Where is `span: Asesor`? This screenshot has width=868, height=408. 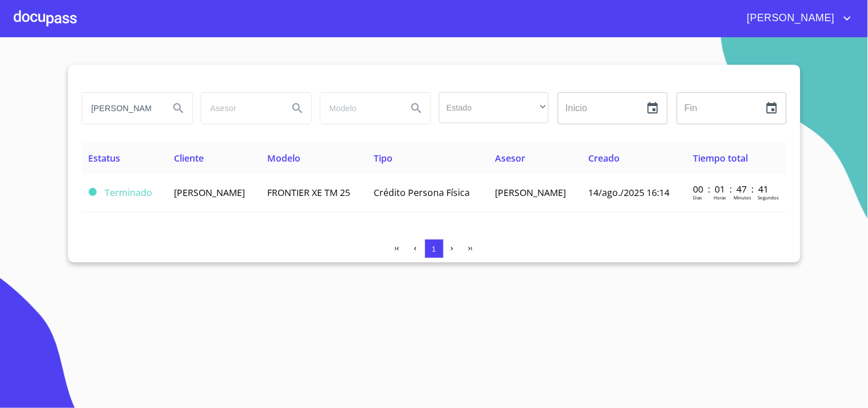
span: Asesor is located at coordinates (510, 158).